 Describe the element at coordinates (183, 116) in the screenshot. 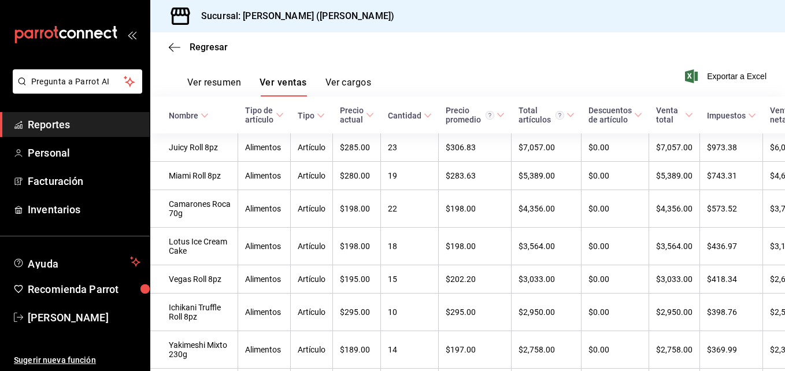

I see `div: Nombre` at that location.